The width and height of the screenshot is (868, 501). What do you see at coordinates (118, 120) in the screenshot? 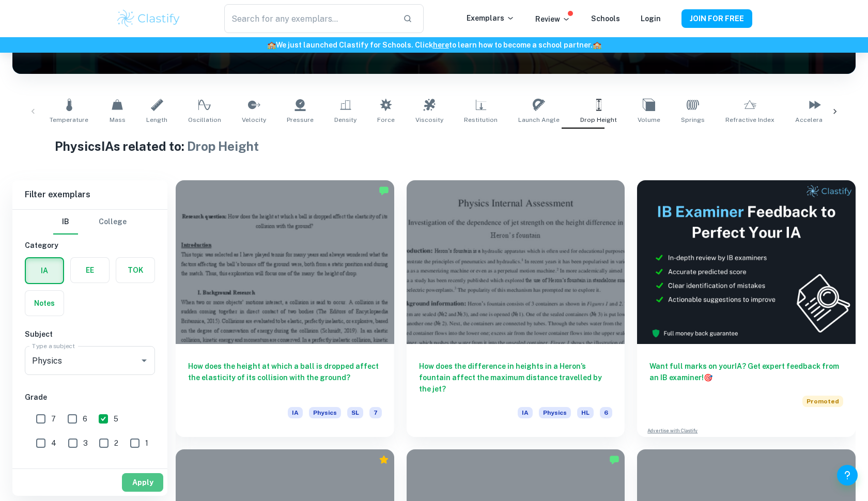
I see `span: Mass` at bounding box center [118, 120].